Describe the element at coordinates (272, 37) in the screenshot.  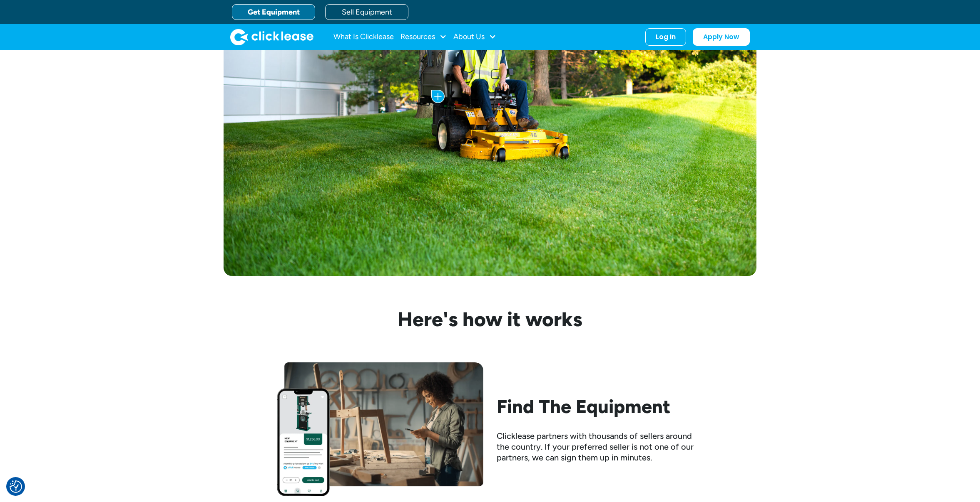
I see `a: home` at that location.